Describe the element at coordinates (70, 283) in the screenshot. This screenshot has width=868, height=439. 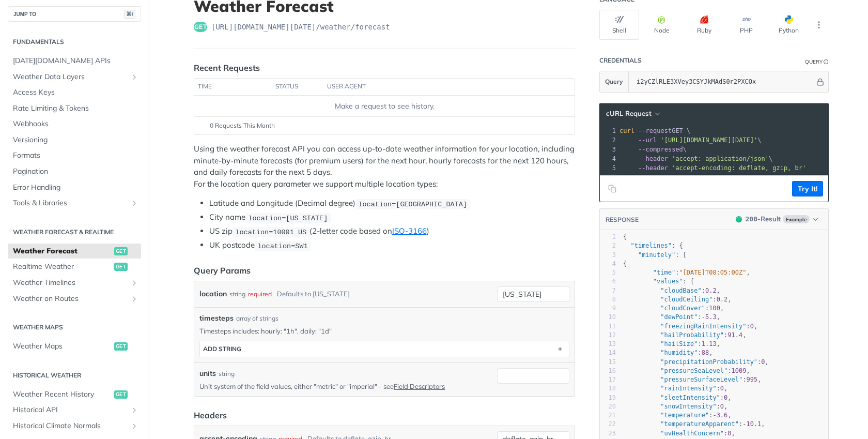
I see `span: Weather Timelines` at that location.